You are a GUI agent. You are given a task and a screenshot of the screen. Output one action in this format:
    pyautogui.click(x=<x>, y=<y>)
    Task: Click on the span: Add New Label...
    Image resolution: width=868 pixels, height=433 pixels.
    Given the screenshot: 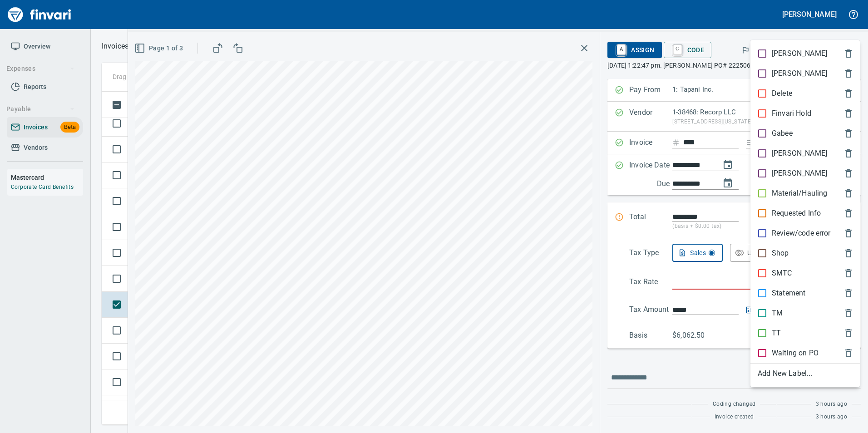 What is the action you would take?
    pyautogui.click(x=805, y=373)
    